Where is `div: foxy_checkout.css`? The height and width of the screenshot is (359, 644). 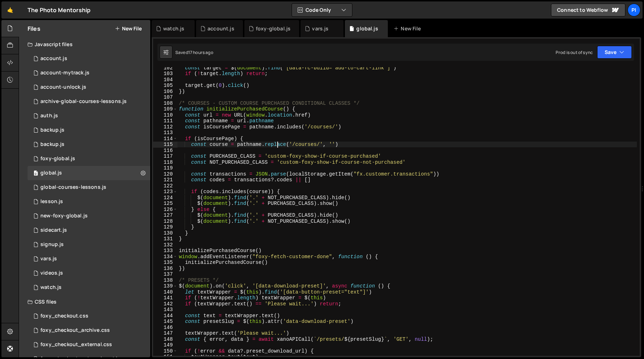 div: foxy_checkout.css is located at coordinates (64, 316).